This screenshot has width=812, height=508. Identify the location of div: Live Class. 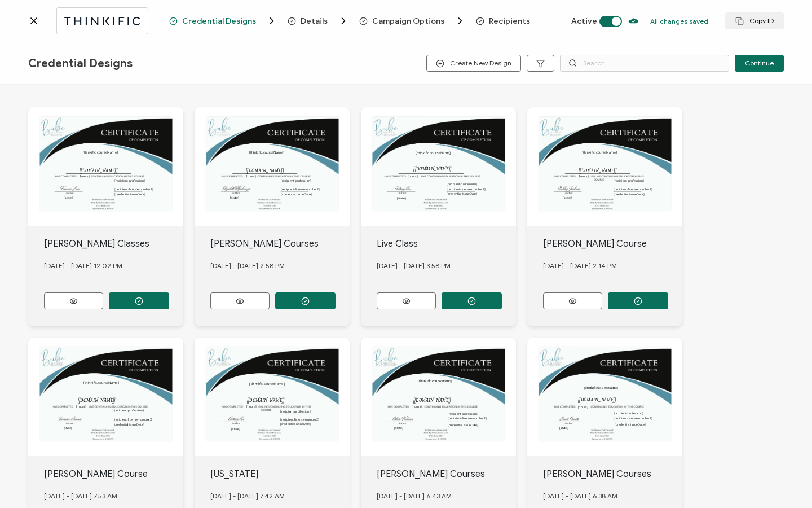
(447, 244).